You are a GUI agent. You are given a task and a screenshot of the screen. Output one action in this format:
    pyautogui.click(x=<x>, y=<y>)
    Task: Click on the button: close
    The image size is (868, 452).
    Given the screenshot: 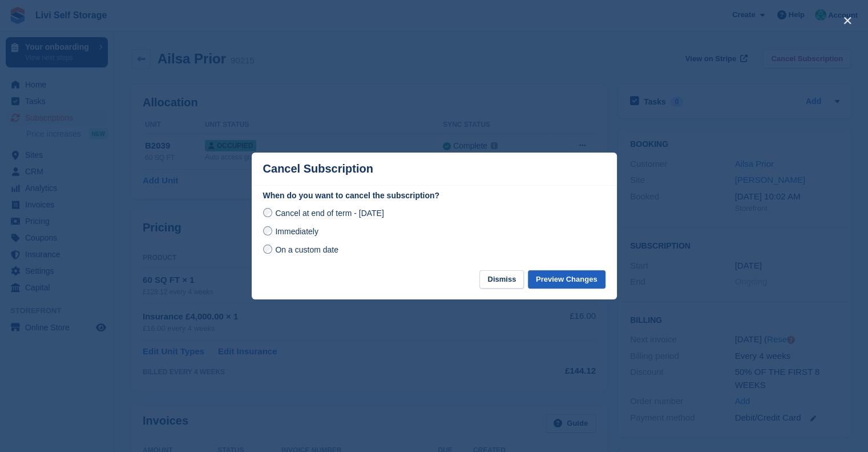 What is the action you would take?
    pyautogui.click(x=848, y=21)
    